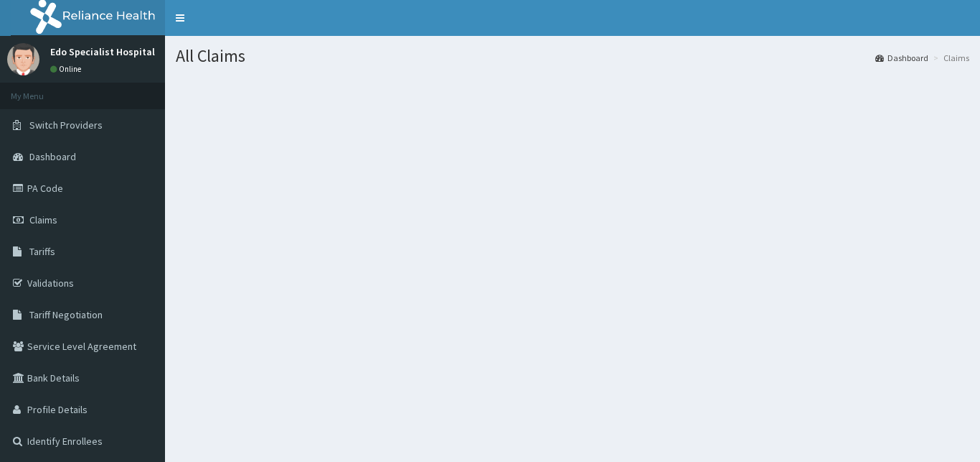 The height and width of the screenshot is (462, 980). Describe the element at coordinates (42, 251) in the screenshot. I see `span: Tariffs` at that location.